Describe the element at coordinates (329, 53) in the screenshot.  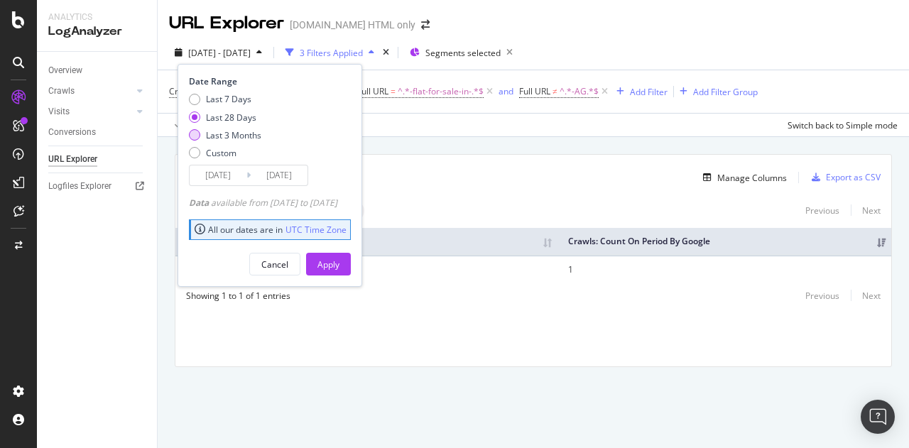
I see `button: 3 Filters Applied` at that location.